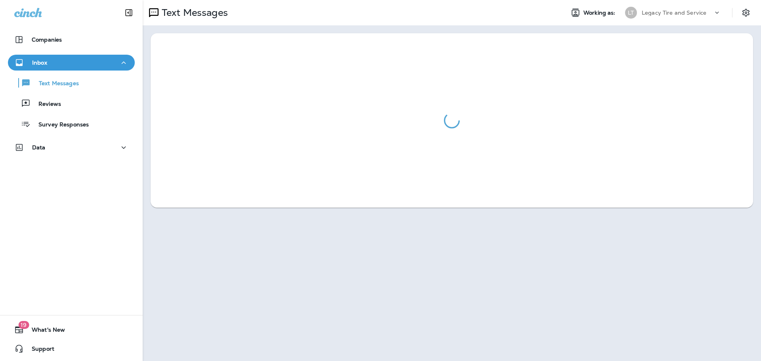 This screenshot has width=761, height=361. I want to click on button: Text Messages, so click(71, 83).